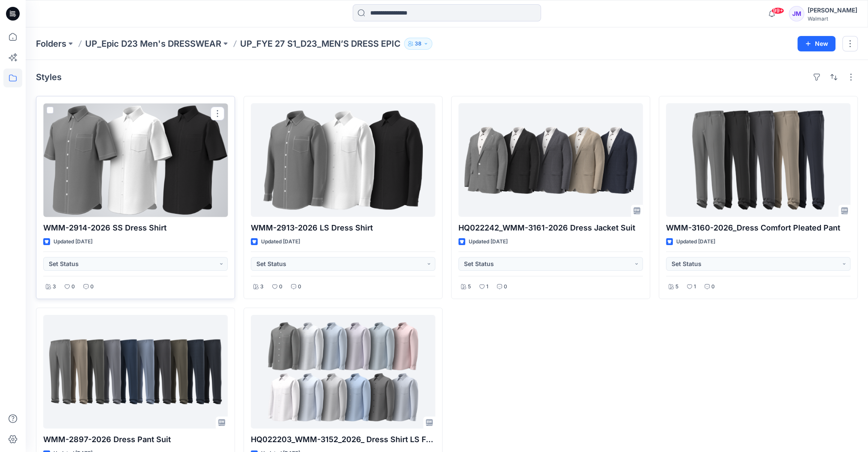 The image size is (868, 452). What do you see at coordinates (418, 44) in the screenshot?
I see `p: 38` at bounding box center [418, 44].